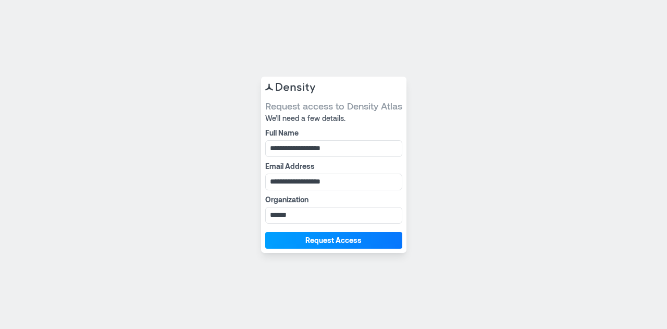 Image resolution: width=667 pixels, height=329 pixels. I want to click on label: Email Address, so click(332, 166).